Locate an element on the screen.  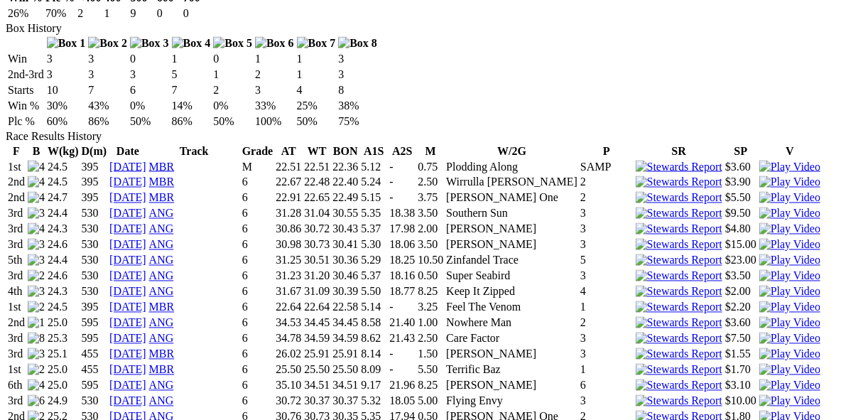
td: 30.39 is located at coordinates (345, 292).